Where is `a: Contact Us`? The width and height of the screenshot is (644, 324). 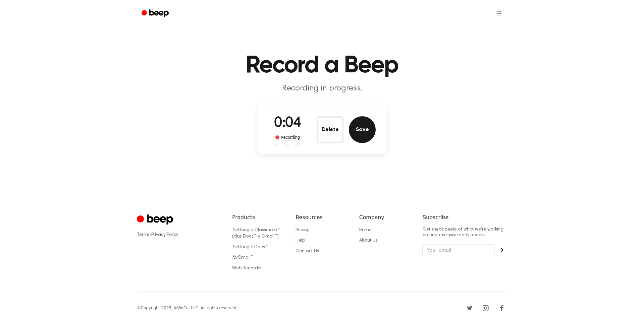 a: Contact Us is located at coordinates (307, 252).